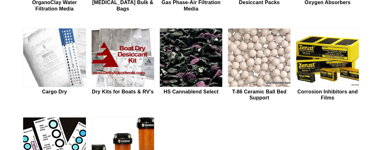 Image resolution: width=382 pixels, height=150 pixels. Describe the element at coordinates (327, 94) in the screenshot. I see `h2: Corrosion Inhibitors and Films` at that location.